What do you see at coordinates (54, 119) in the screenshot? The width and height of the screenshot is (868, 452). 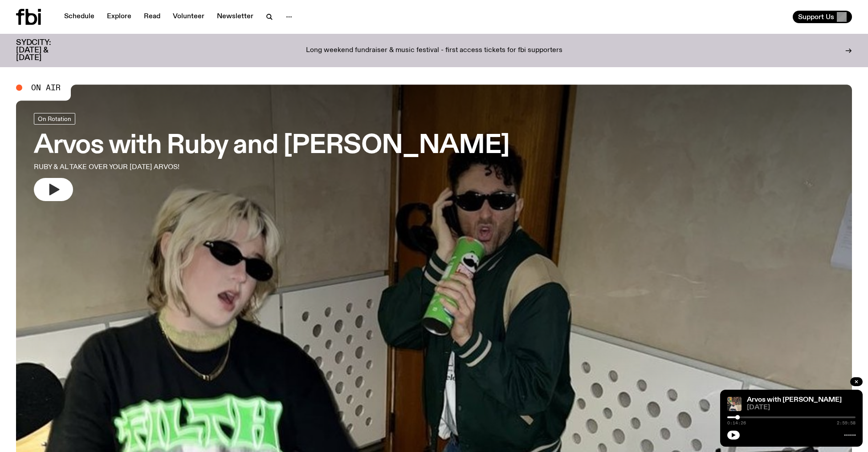 I see `span: On Rotation` at bounding box center [54, 119].